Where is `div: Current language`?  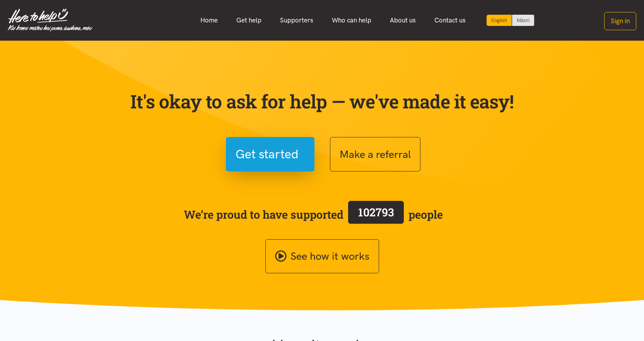
div: Current language is located at coordinates (499, 20).